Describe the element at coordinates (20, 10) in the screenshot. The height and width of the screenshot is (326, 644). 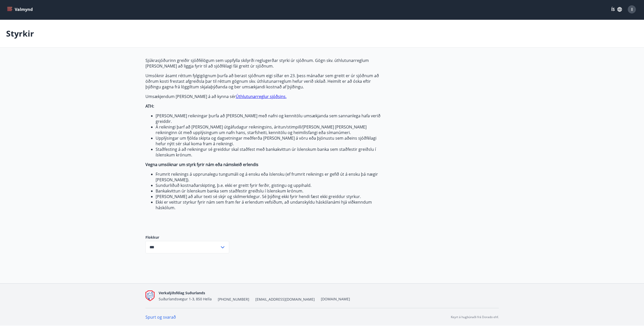
I see `button: menu` at that location.